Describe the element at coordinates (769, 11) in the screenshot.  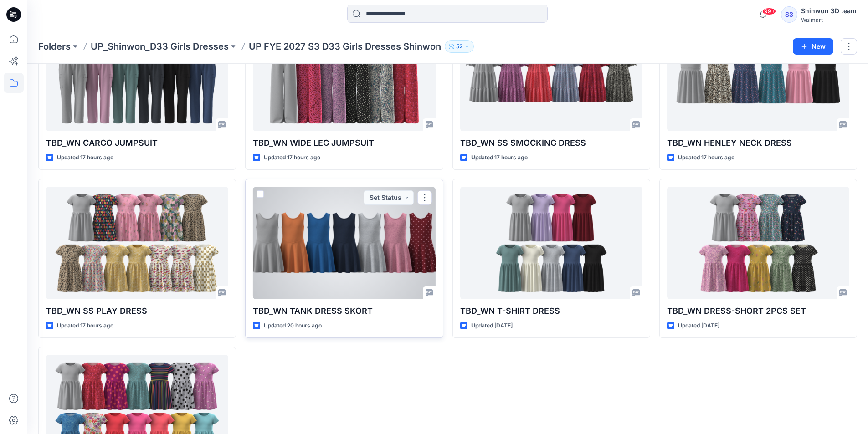
I see `span: 99+` at that location.